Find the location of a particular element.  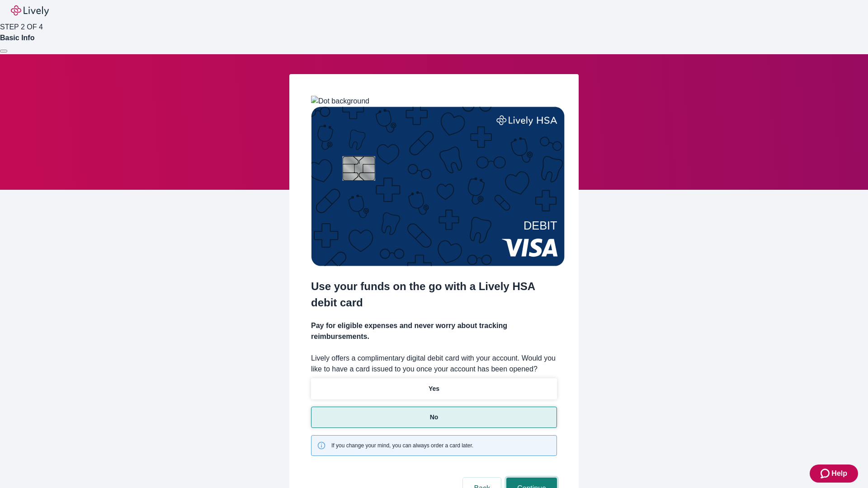

svg: Zendesk support icon is located at coordinates (826, 474).